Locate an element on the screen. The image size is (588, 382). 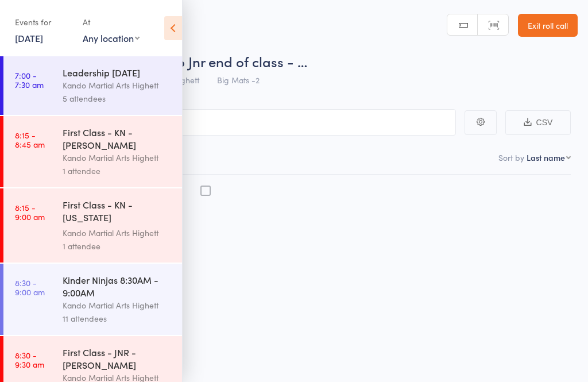
span: Move LD to Jnr end of class - … is located at coordinates (210, 61).